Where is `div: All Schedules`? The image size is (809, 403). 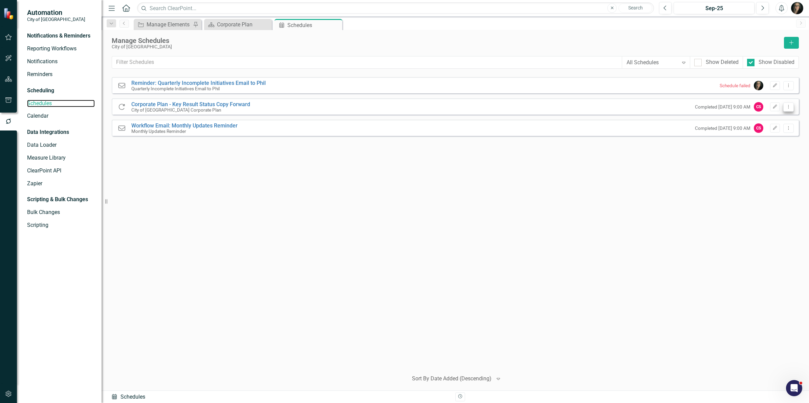
div: All Schedules is located at coordinates (652, 62).